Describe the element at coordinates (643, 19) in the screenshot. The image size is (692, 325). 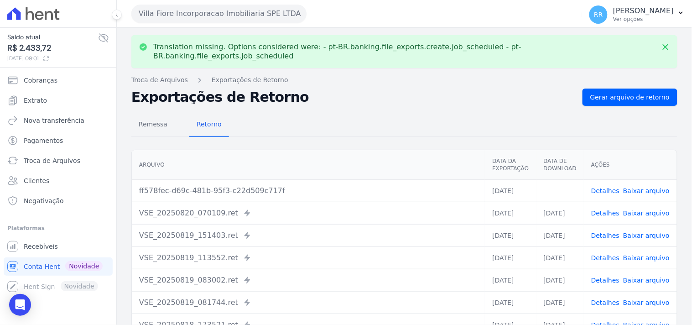
I see `p: Ver opções` at that location.